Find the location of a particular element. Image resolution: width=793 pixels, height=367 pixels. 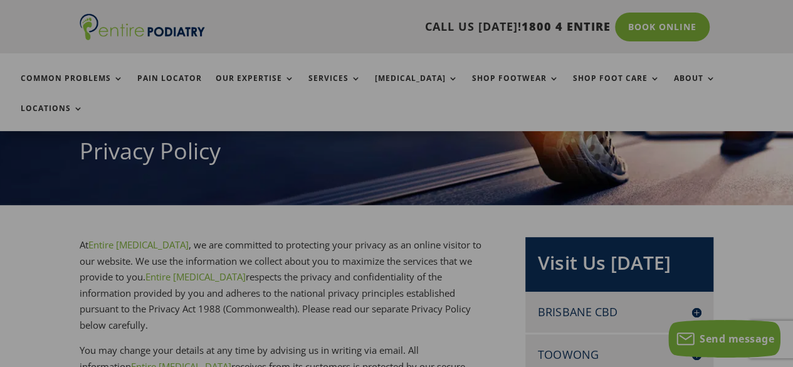

h4: Toowong is located at coordinates (619, 354).